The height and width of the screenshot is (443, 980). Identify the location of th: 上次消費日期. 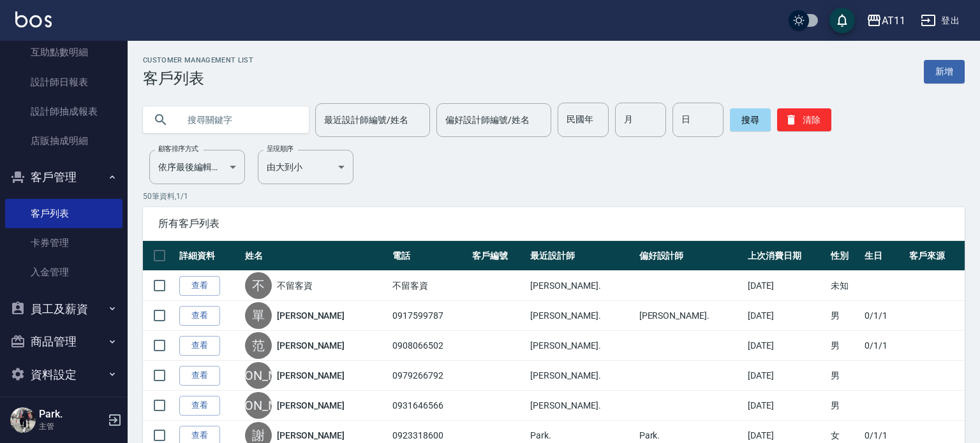
(786, 256).